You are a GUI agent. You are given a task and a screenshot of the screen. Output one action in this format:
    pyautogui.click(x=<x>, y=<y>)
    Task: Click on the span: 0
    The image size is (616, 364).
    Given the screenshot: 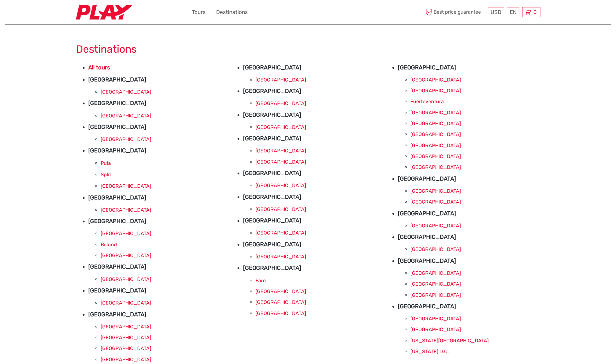 What is the action you would take?
    pyautogui.click(x=534, y=12)
    